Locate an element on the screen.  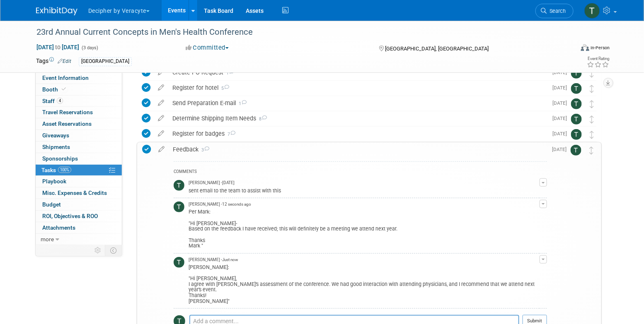
span: Sponsorships is located at coordinates (60, 159).